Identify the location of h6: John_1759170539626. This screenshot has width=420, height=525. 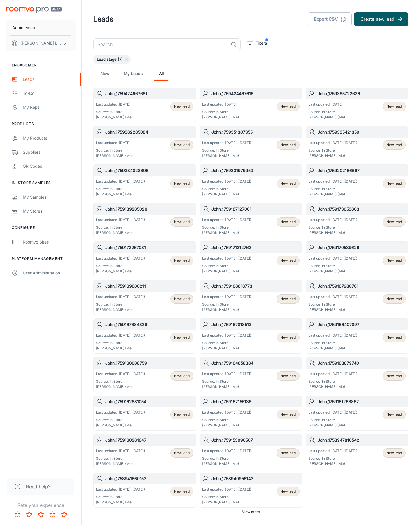
(361, 247).